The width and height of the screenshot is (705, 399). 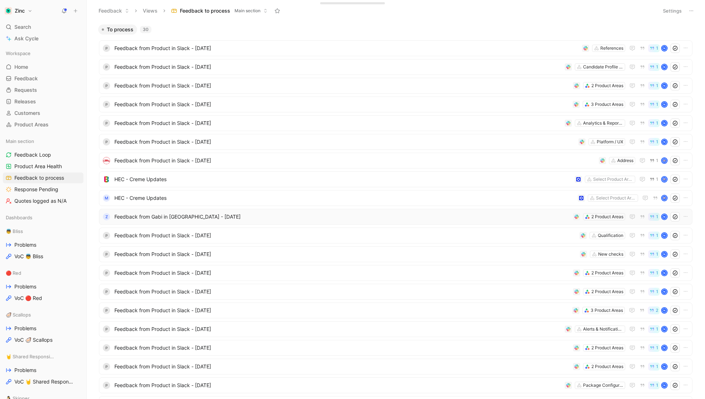 What do you see at coordinates (43, 369) in the screenshot?
I see `div: 🤘 Shared ResponsibilityProblemsVoC 🤘 Shared Responsibility` at bounding box center [43, 369].